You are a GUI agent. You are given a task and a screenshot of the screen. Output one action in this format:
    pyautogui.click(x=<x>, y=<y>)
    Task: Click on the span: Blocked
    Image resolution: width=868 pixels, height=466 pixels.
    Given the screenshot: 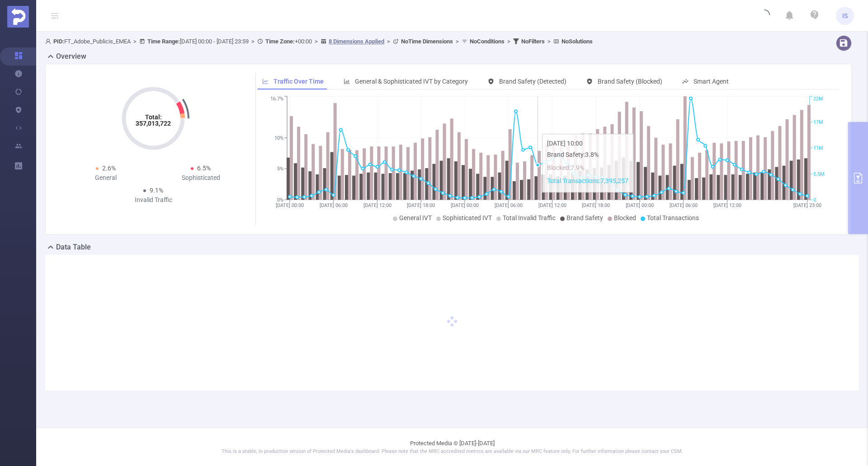 What is the action you would take?
    pyautogui.click(x=625, y=218)
    